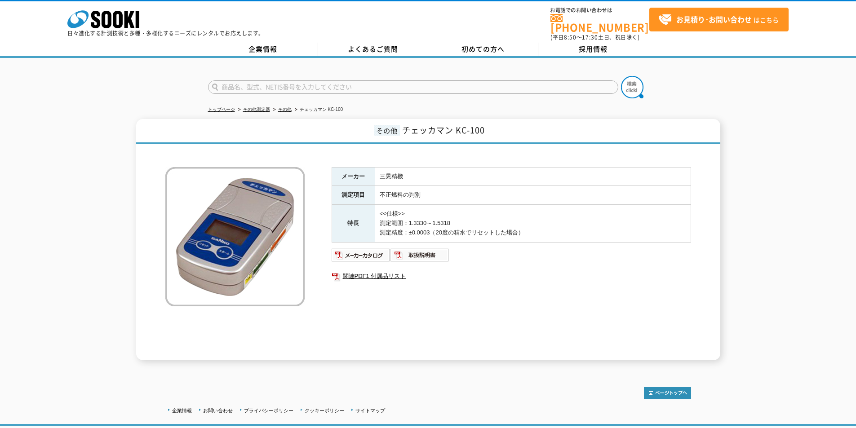 The width and height of the screenshot is (856, 428). I want to click on img: トップページへ, so click(667, 393).